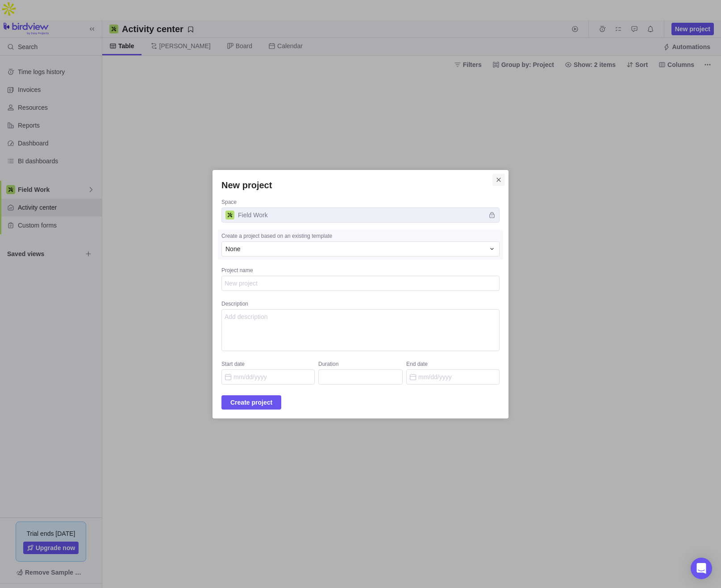  I want to click on div: Project name, so click(360, 271).